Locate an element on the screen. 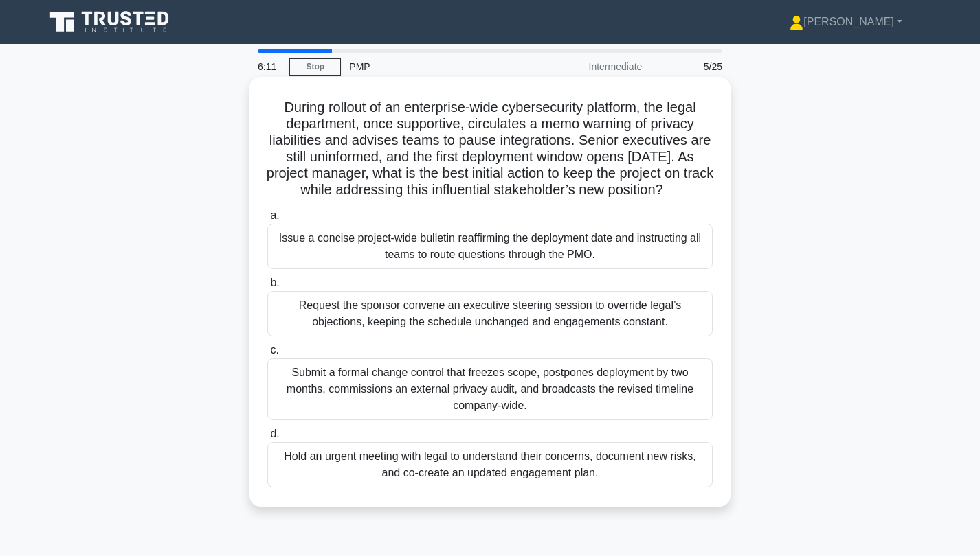 Image resolution: width=980 pixels, height=556 pixels. div: 5/25 is located at coordinates (690, 66).